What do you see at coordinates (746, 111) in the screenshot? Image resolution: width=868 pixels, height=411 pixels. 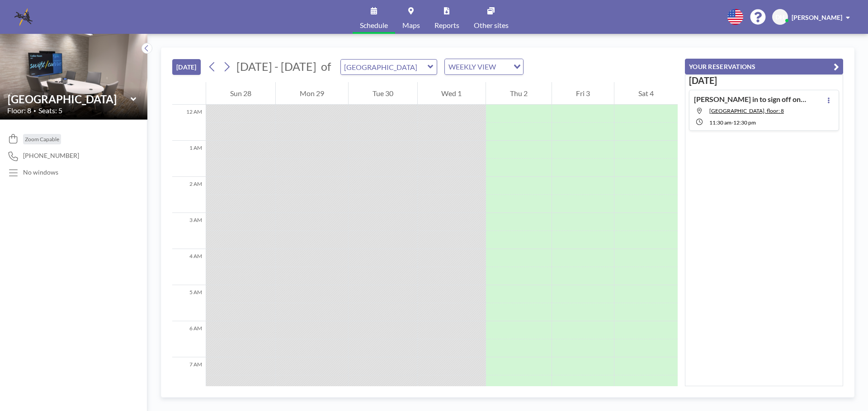 I see `span: Brookwood Room, floor: 8` at bounding box center [746, 111].